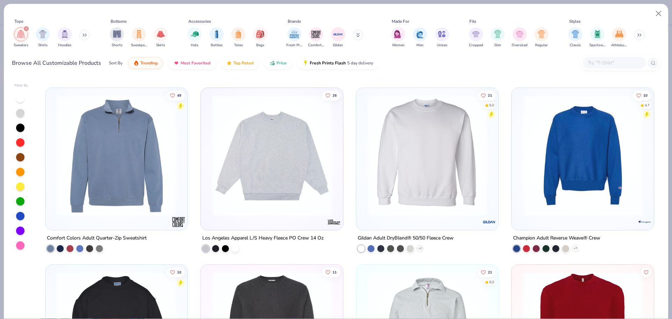 The width and height of the screenshot is (672, 319). What do you see at coordinates (294, 37) in the screenshot?
I see `div: filter for Fresh Prints` at bounding box center [294, 37].